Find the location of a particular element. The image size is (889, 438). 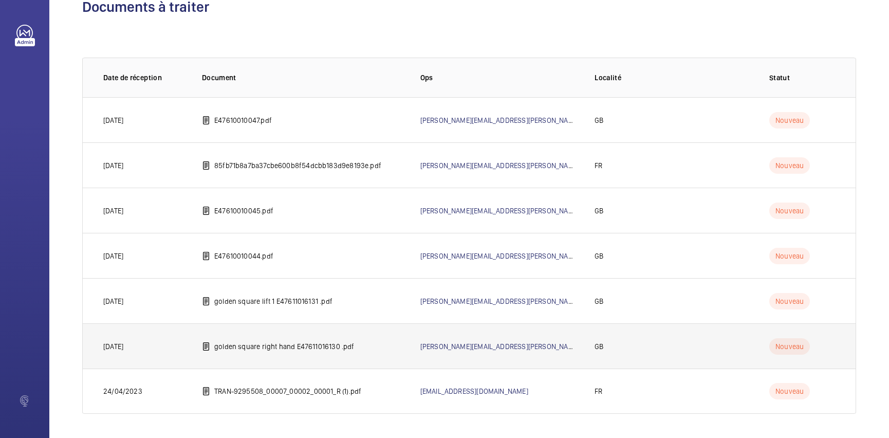

p: 85fb71b8a7ba37cbe600b8f54dcbb183d9e8193e.pdf is located at coordinates (298, 166).